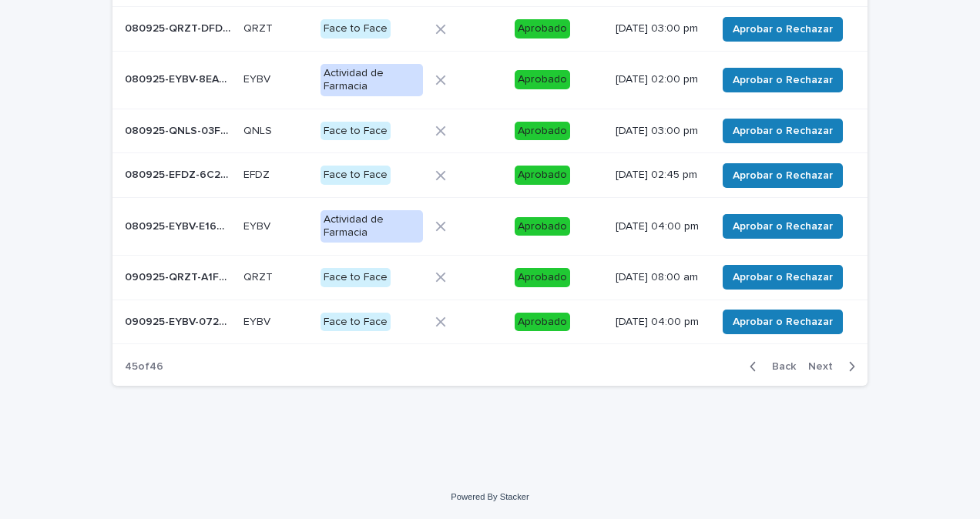 The image size is (980, 519). What do you see at coordinates (179, 320) in the screenshot?
I see `p: 090925-EYBV-0725B9` at bounding box center [179, 320].